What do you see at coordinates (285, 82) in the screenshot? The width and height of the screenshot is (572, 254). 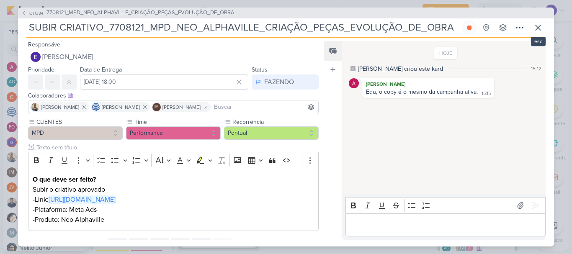 I see `button: FAZENDO` at bounding box center [285, 82].